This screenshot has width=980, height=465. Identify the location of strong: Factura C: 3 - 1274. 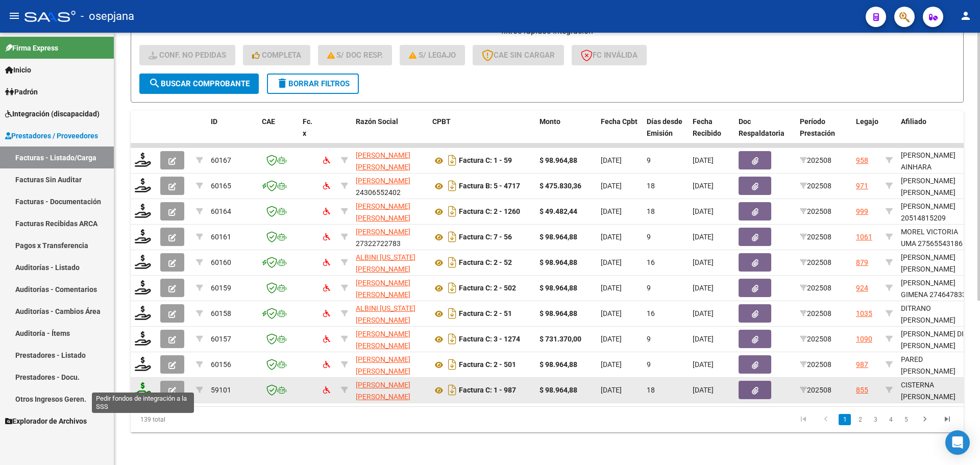
(490, 340).